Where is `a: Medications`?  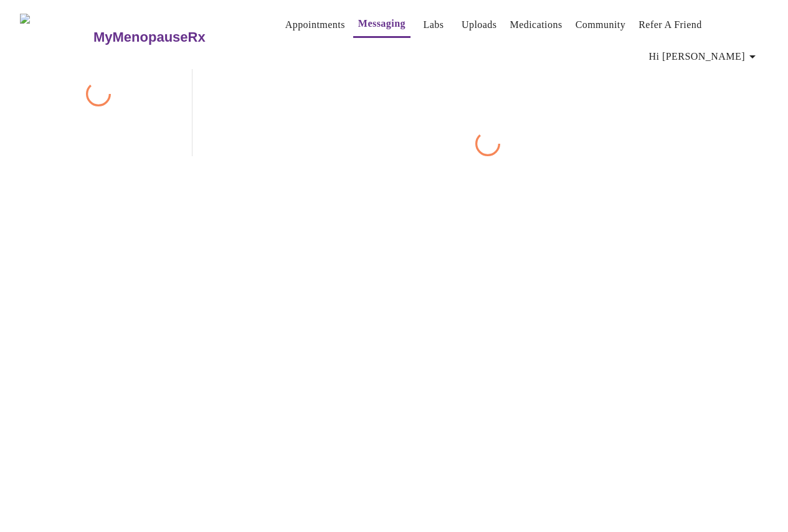 a: Medications is located at coordinates (536, 25).